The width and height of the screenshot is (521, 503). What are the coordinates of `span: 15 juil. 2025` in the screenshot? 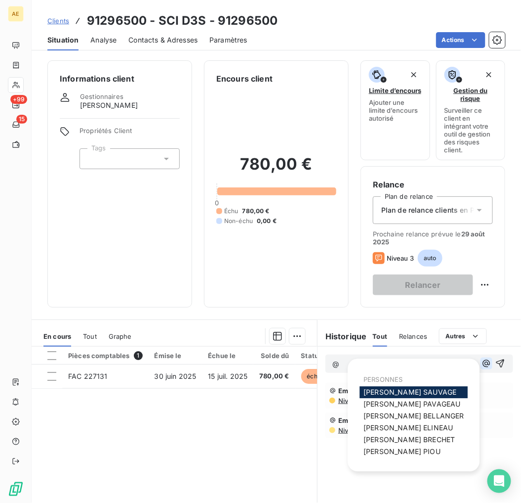 It's located at (228, 376).